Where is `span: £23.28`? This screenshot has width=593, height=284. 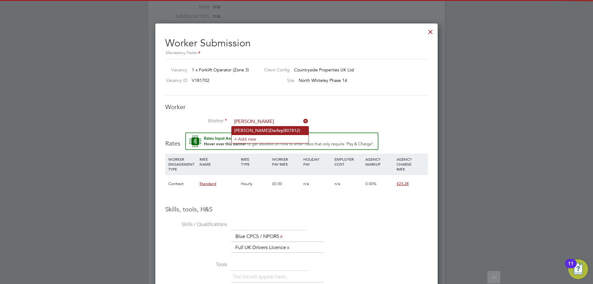 span: £23.28 is located at coordinates (403, 184).